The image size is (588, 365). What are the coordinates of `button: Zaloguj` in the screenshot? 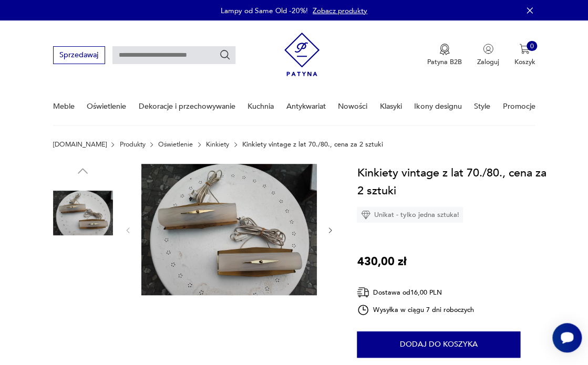 It's located at (488, 55).